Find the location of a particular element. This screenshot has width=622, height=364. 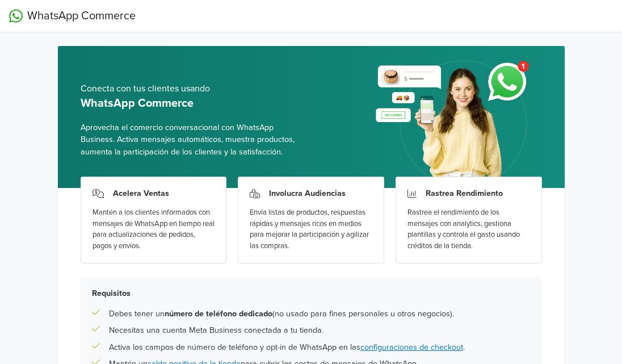

p: Activa los campos de número de teléfono y opt-in de WhatsApp en las . is located at coordinates (287, 347).